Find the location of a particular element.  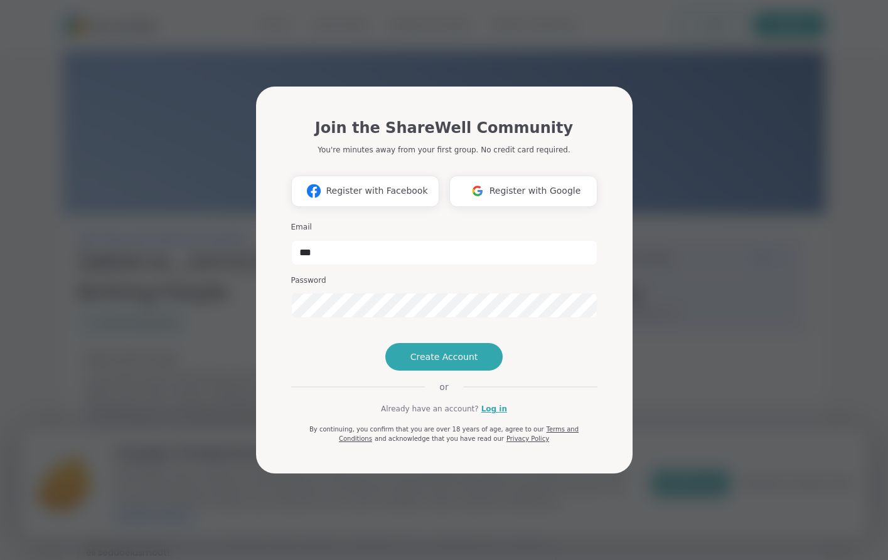

a: Privacy Policy is located at coordinates (528, 439).